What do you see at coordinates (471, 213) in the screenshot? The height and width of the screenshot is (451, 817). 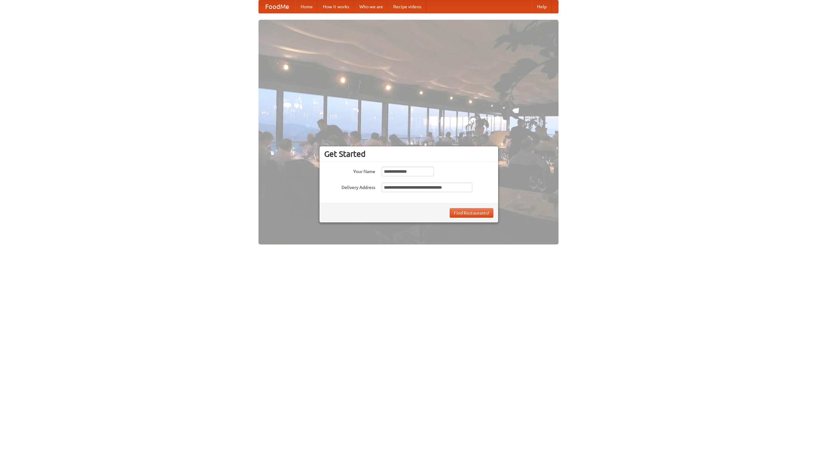 I see `button: Find Restaurants!` at bounding box center [471, 213].